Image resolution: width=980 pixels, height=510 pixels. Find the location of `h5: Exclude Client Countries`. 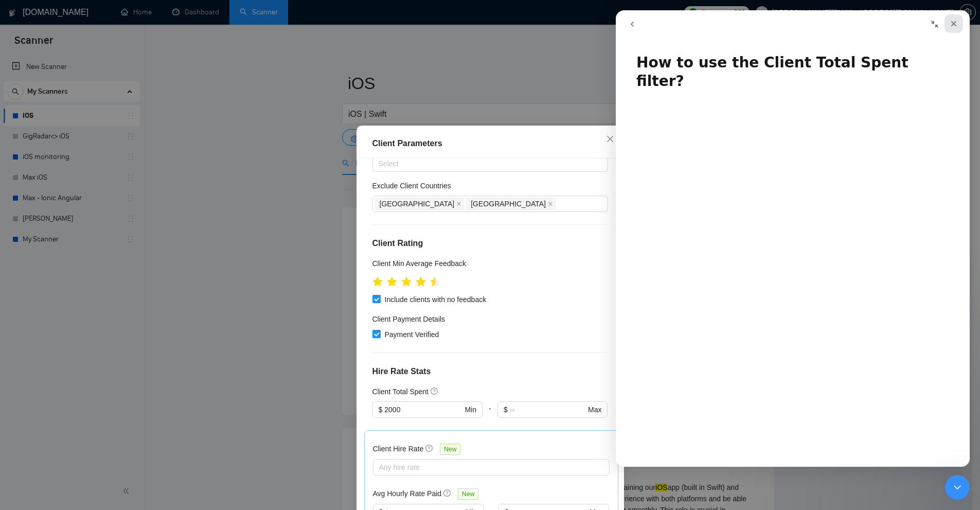

h5: Exclude Client Countries is located at coordinates (411, 186).